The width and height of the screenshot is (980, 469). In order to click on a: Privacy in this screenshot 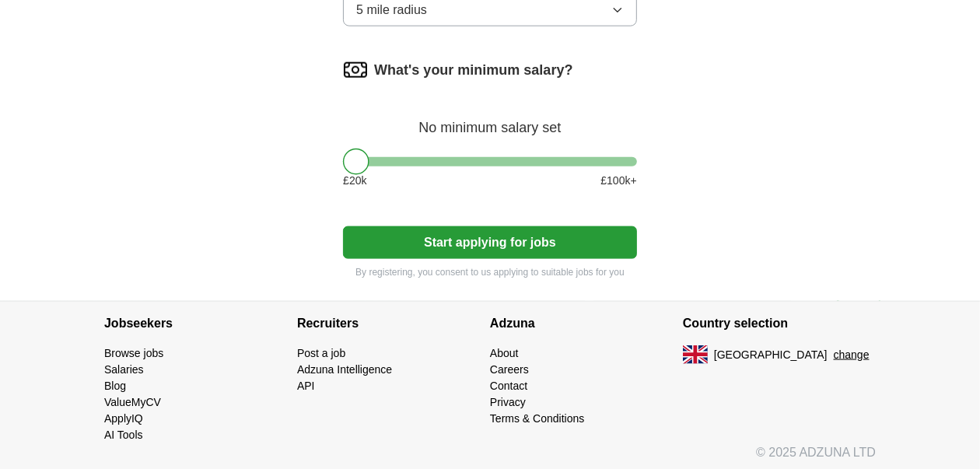, I will do `click(508, 403)`.